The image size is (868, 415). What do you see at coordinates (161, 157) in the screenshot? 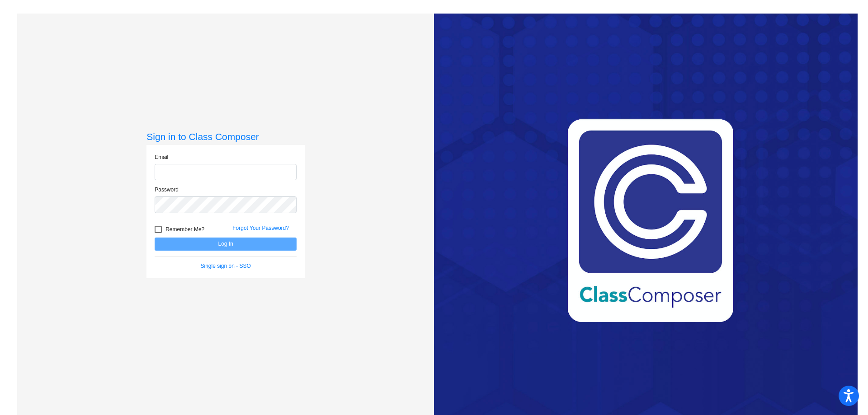
I see `label: Email` at bounding box center [161, 157].